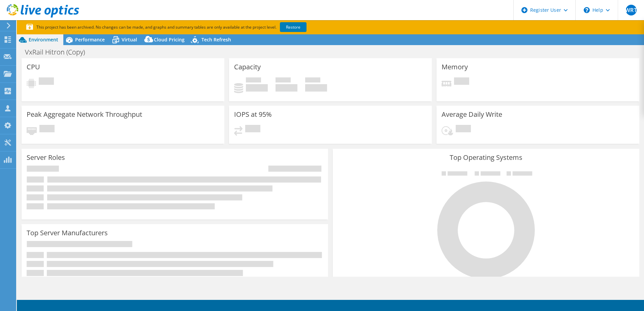 The height and width of the screenshot is (311, 644). What do you see at coordinates (486, 158) in the screenshot?
I see `h3: Top Operating Systems` at bounding box center [486, 158].